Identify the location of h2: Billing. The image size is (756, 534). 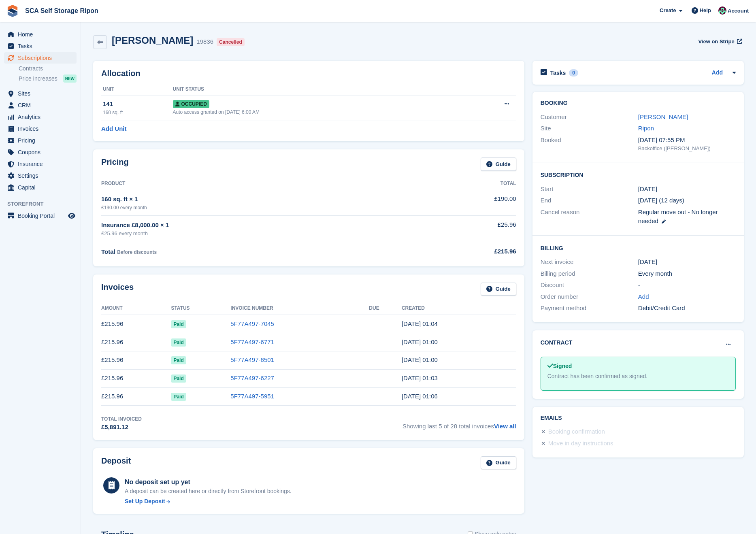
(638, 248).